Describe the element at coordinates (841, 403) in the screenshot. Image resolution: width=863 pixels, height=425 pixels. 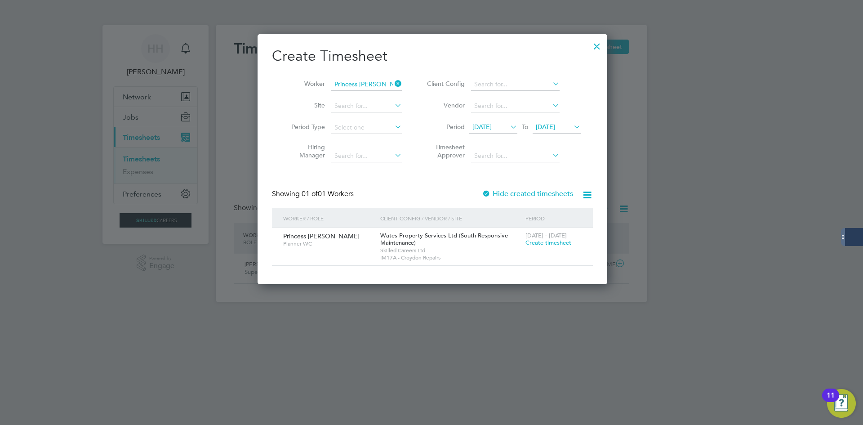
I see `button: Open Resource Center, 11 new notifications` at that location.